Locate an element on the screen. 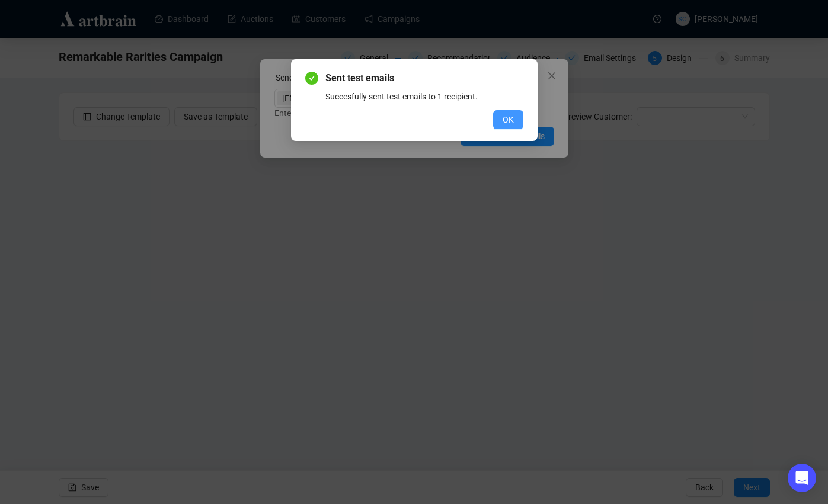 The height and width of the screenshot is (504, 828). span: OK is located at coordinates (508, 120).